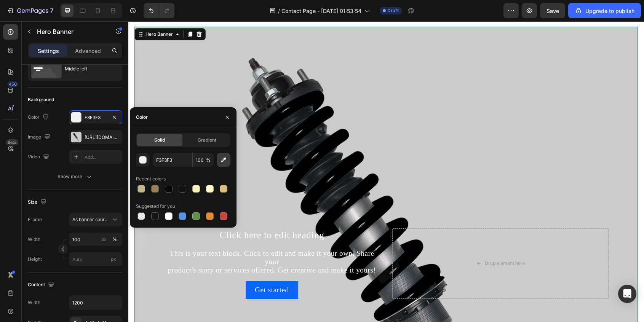  I want to click on div: Hero Banner, so click(31, 13).